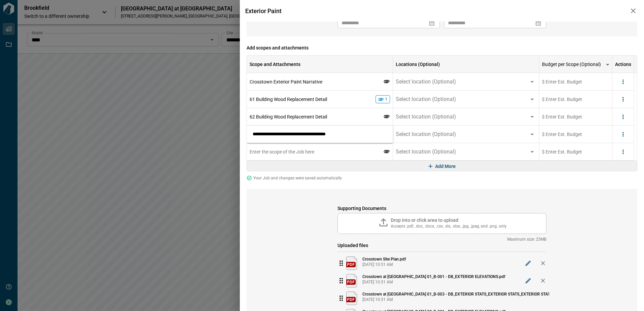 The height and width of the screenshot is (311, 644). I want to click on span: Supporting Documents, so click(442, 209).